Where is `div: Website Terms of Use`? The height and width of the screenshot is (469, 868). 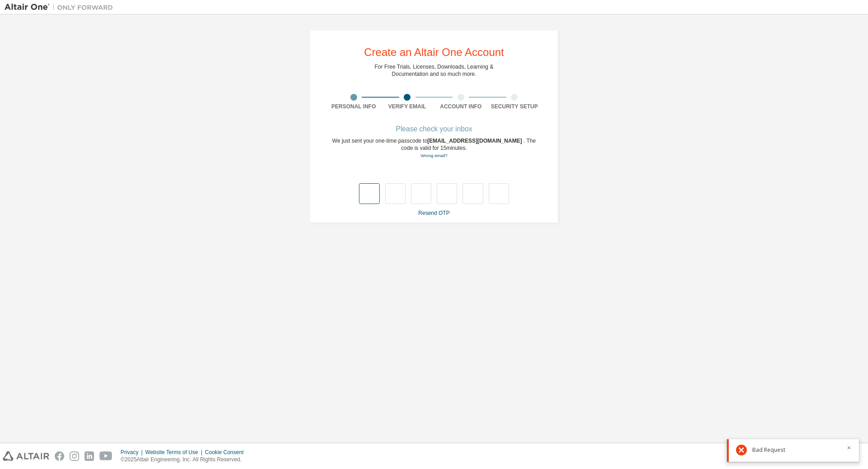
div: Website Terms of Use is located at coordinates (175, 452).